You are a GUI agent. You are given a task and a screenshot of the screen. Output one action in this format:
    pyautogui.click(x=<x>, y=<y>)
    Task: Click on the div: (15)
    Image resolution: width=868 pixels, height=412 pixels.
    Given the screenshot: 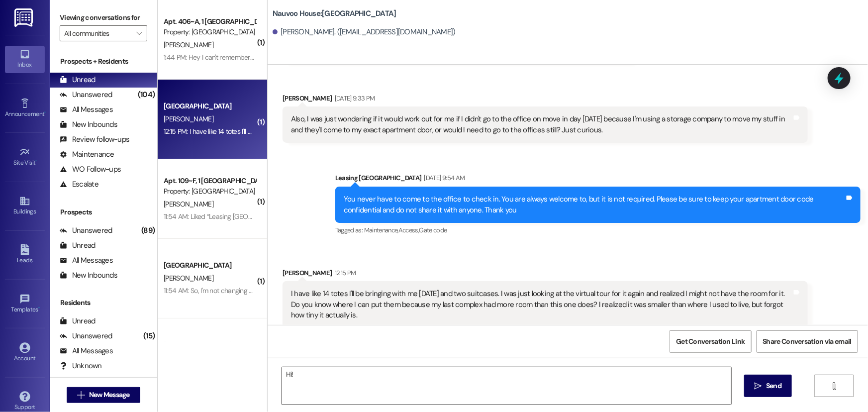 What is the action you would take?
    pyautogui.click(x=148, y=336)
    